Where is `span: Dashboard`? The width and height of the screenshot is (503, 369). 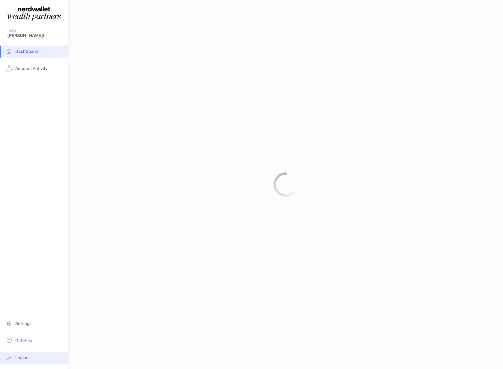
span: Dashboard is located at coordinates (27, 51).